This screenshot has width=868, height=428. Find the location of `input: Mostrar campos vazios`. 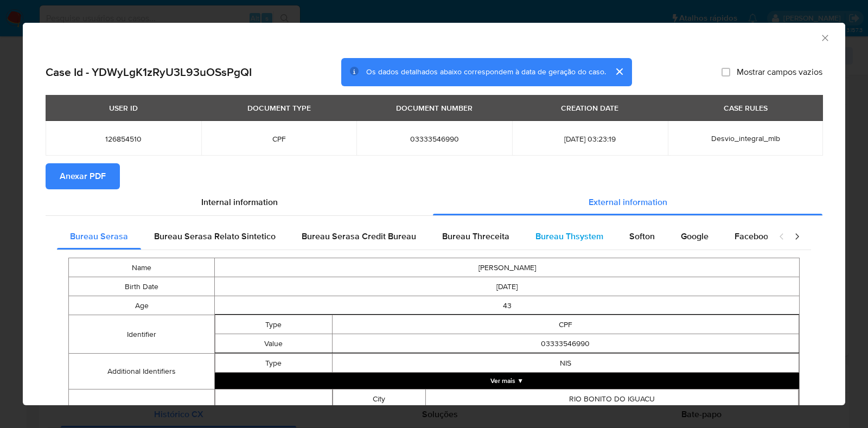

input: Mostrar campos vazios is located at coordinates (726, 72).